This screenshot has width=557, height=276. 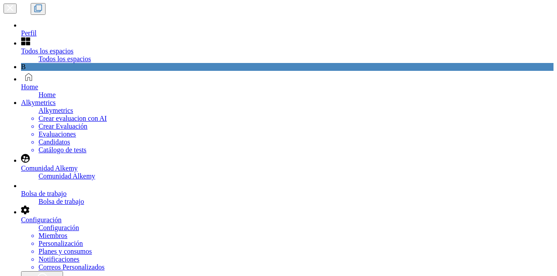 What do you see at coordinates (287, 29) in the screenshot?
I see `a: Perfil` at bounding box center [287, 29].